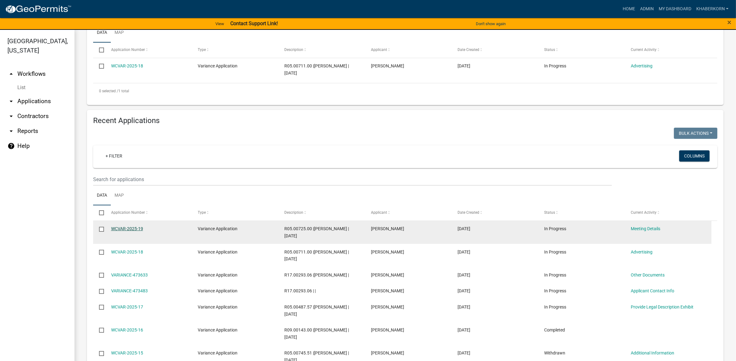  I want to click on i: arrow_drop_up, so click(11, 74).